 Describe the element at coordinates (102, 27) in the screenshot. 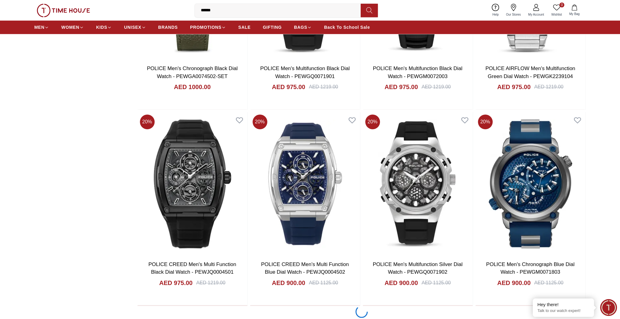

I see `span: KIDS` at that location.